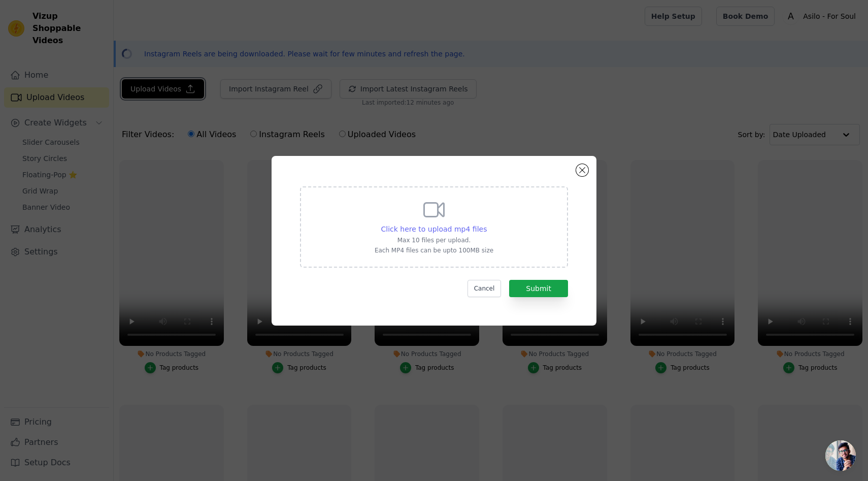 The height and width of the screenshot is (481, 868). Describe the element at coordinates (583, 170) in the screenshot. I see `button: Close modal` at that location.